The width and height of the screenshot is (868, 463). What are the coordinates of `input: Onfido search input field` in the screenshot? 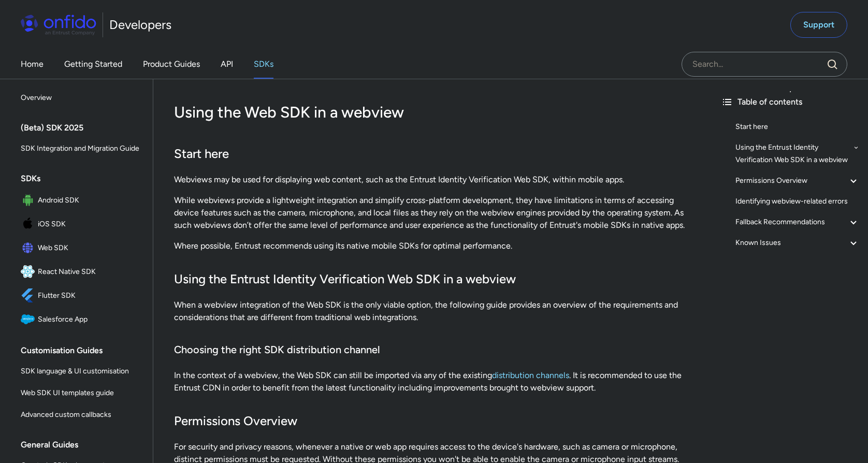 It's located at (764, 65).